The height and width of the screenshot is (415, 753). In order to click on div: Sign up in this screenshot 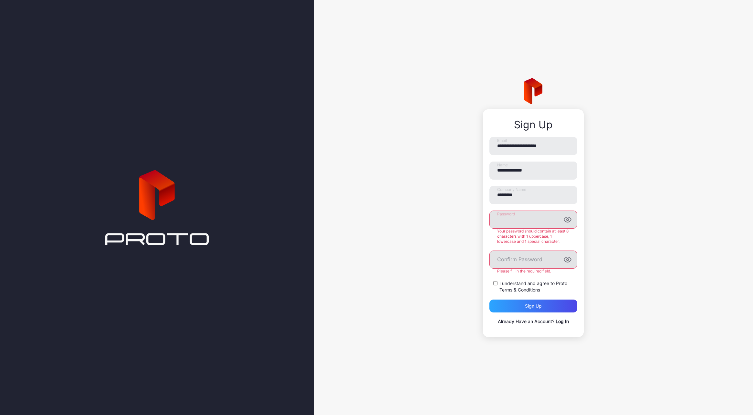, I will do `click(533, 306)`.